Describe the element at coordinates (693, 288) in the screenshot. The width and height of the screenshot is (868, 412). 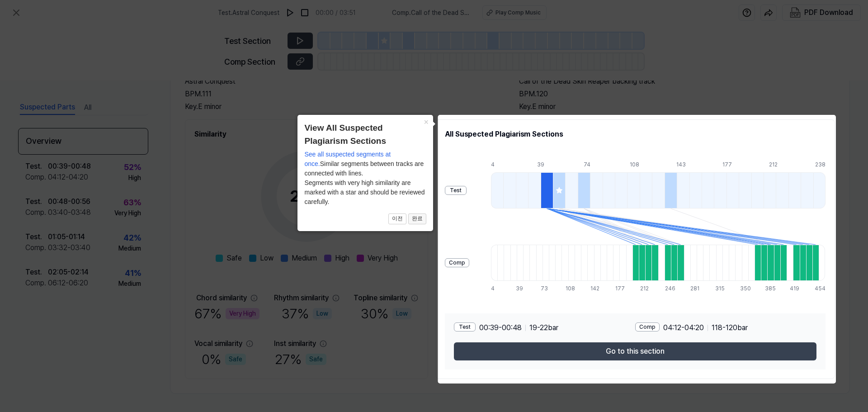
I see `div: 281` at that location.